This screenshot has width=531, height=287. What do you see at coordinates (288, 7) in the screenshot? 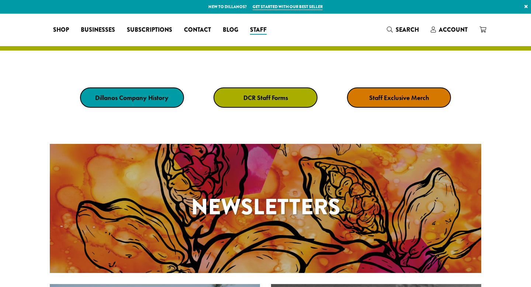
I see `a: Get started with our best seller` at bounding box center [288, 7].